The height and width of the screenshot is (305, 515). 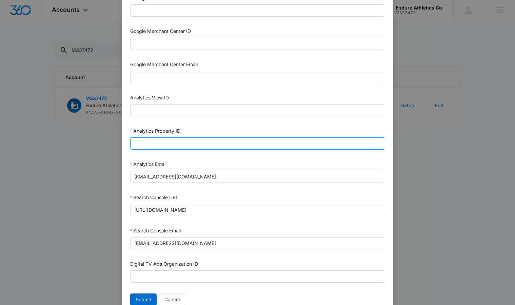 I want to click on span: Cancel, so click(x=172, y=299).